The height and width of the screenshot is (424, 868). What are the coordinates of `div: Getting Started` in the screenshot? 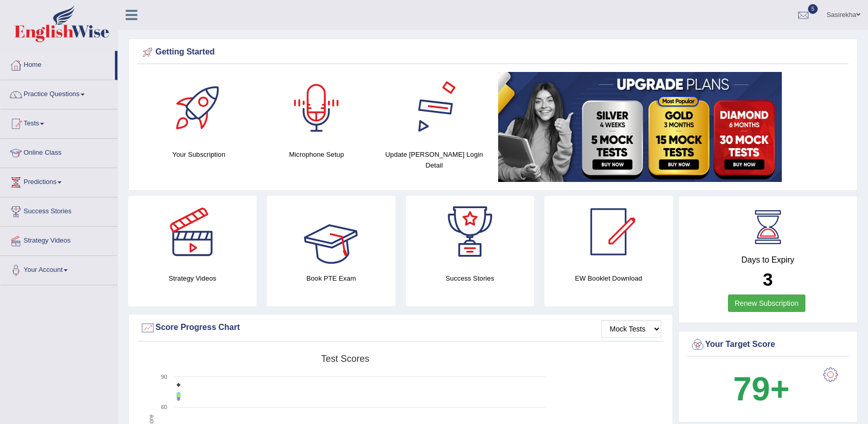 It's located at (493, 52).